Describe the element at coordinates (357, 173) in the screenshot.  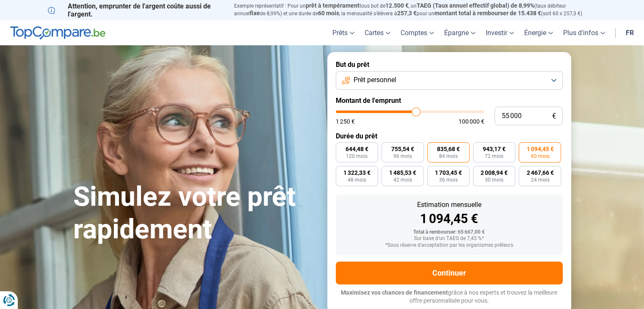
I see `span: 1 322,33 €` at that location.